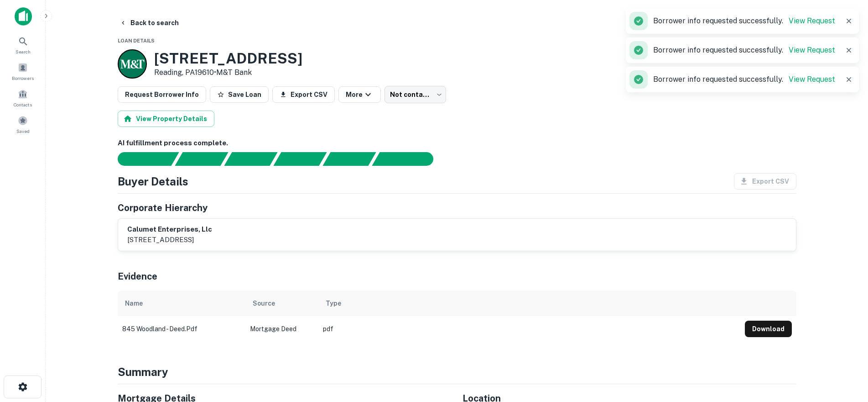  I want to click on div: Principals found, AI now looking for contact information..., so click(300, 159).